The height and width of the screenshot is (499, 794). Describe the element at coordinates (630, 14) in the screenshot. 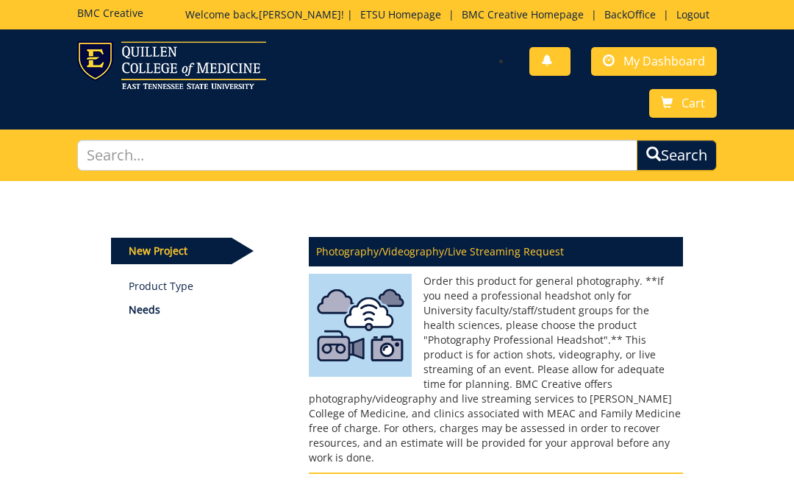

I see `a: BackOffice` at that location.